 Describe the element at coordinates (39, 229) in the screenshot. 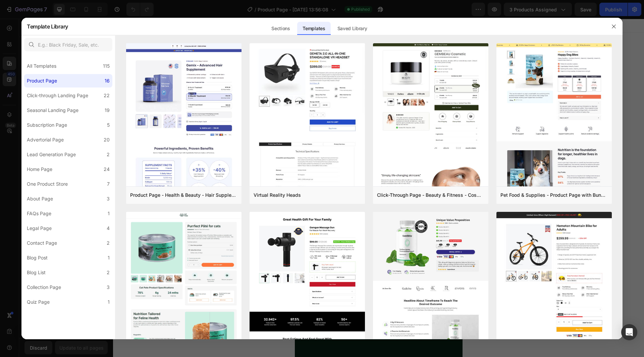

I see `div: Legal Page` at that location.